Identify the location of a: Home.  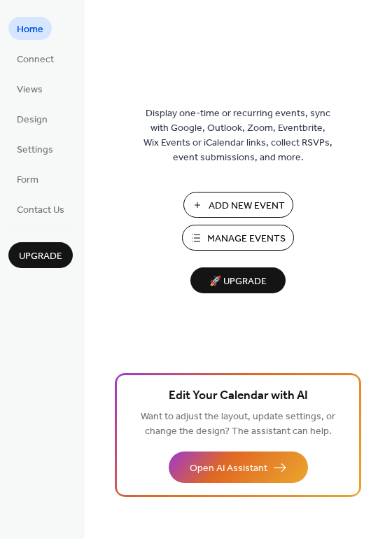
(30, 28).